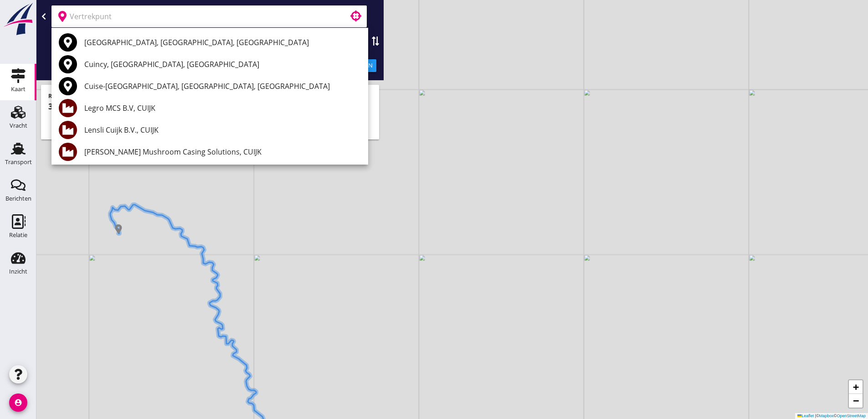 The width and height of the screenshot is (868, 419). Describe the element at coordinates (851, 415) in the screenshot. I see `a: OpenStreetMap` at that location.